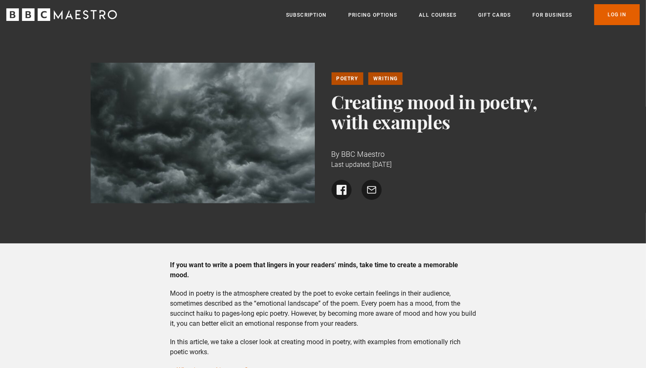  Describe the element at coordinates (314, 269) in the screenshot. I see `strong: If you want to write a poem that lingers in your readers’ minds, take time to create a memorable ...` at that location.